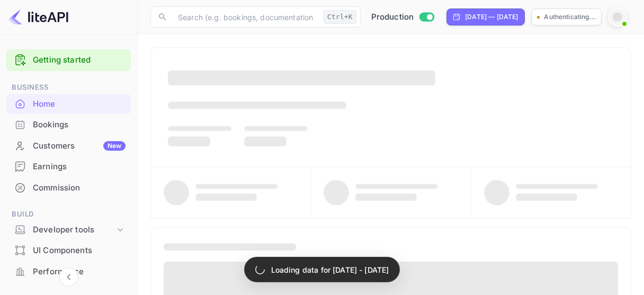 This screenshot has height=295, width=644. Describe the element at coordinates (68, 146) in the screenshot. I see `div: CustomersNew` at that location.